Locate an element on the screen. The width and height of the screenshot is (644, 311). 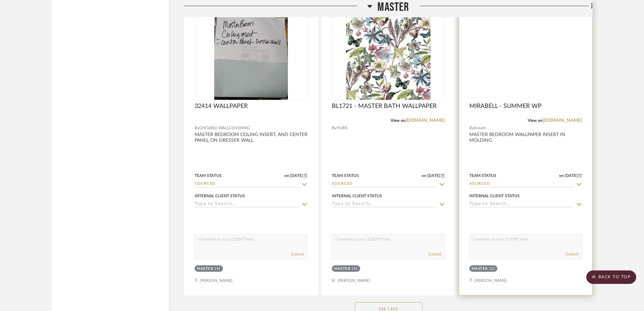
div: 0 is located at coordinates (388, 57).